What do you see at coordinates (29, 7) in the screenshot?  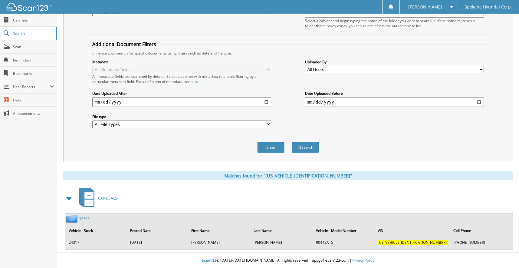 I see `img: scan123-logo-white.svg` at bounding box center [29, 7].